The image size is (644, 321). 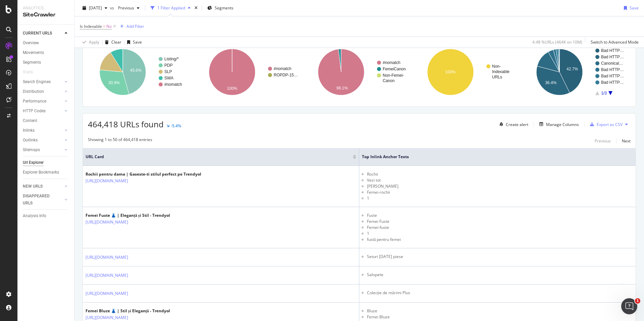 I want to click on div: Visits, so click(x=28, y=72).